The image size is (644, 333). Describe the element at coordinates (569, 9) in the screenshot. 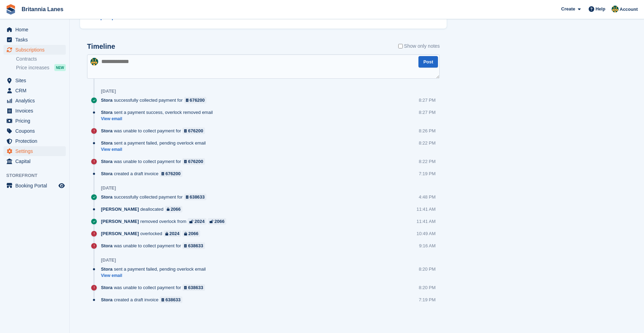

I see `span: Create` at that location.